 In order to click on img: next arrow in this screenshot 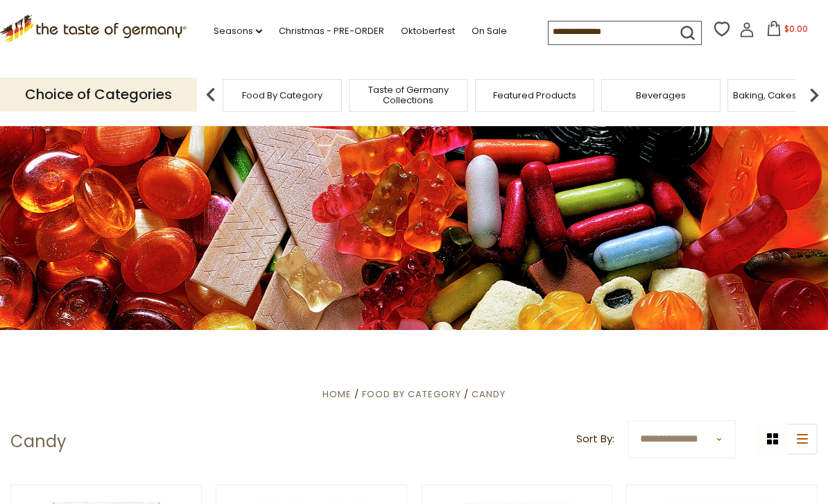, I will do `click(814, 95)`.